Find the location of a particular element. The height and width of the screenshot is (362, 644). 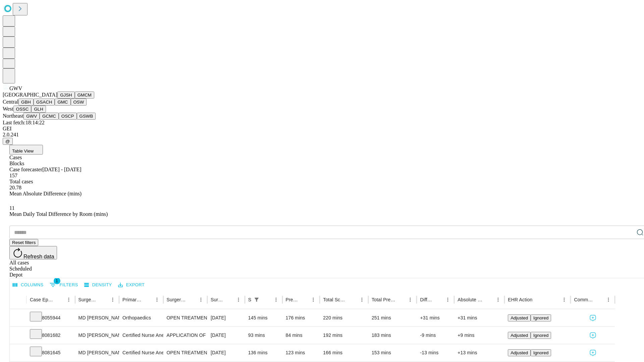

div: 8081682 is located at coordinates (51, 335).